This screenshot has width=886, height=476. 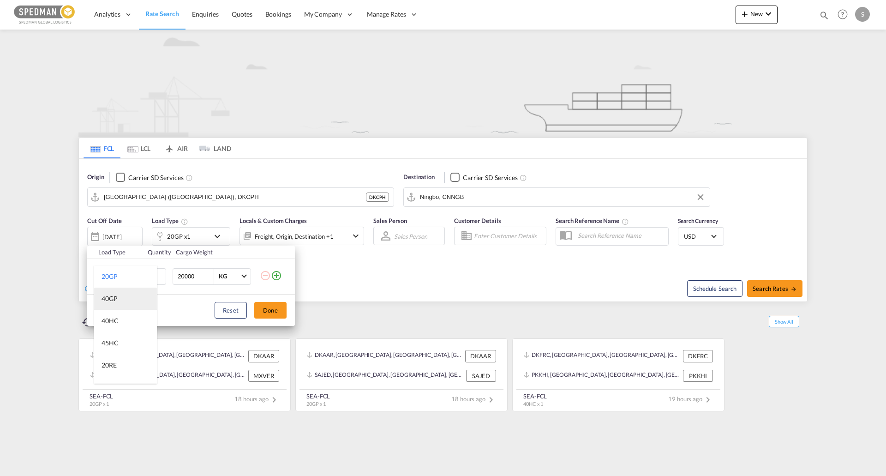 I want to click on div: 40HC, so click(x=110, y=321).